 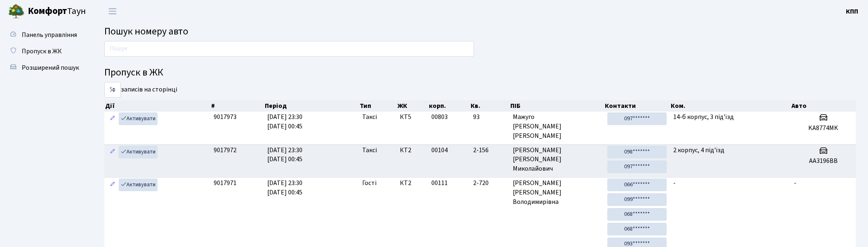 I want to click on a: Пропуск в ЖК, so click(x=45, y=51).